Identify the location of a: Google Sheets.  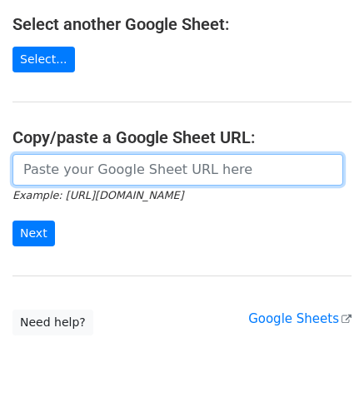
(299, 319).